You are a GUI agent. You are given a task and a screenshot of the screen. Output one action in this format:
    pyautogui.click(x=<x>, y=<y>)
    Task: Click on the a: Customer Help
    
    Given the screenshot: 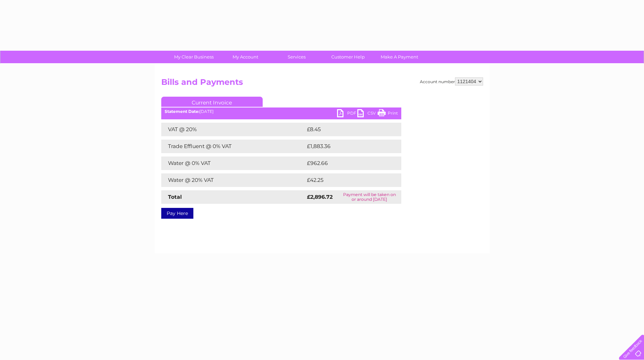 What is the action you would take?
    pyautogui.click(x=348, y=57)
    